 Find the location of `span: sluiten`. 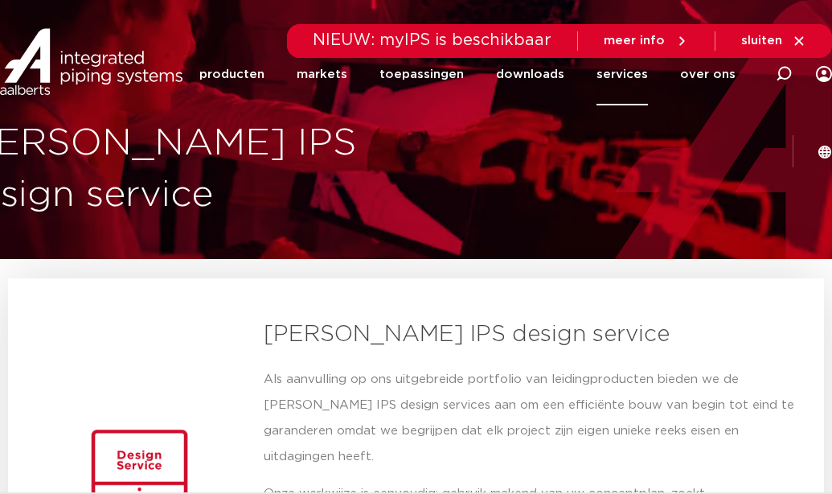

span: sluiten is located at coordinates (762, 40).